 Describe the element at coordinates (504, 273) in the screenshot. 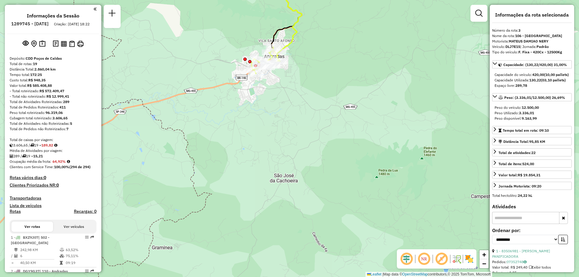

I see `span: Cubagem: 1,35` at that location.